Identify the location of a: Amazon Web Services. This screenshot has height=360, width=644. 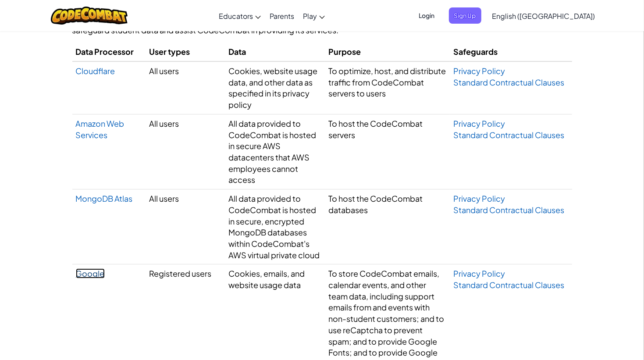
(100, 129).